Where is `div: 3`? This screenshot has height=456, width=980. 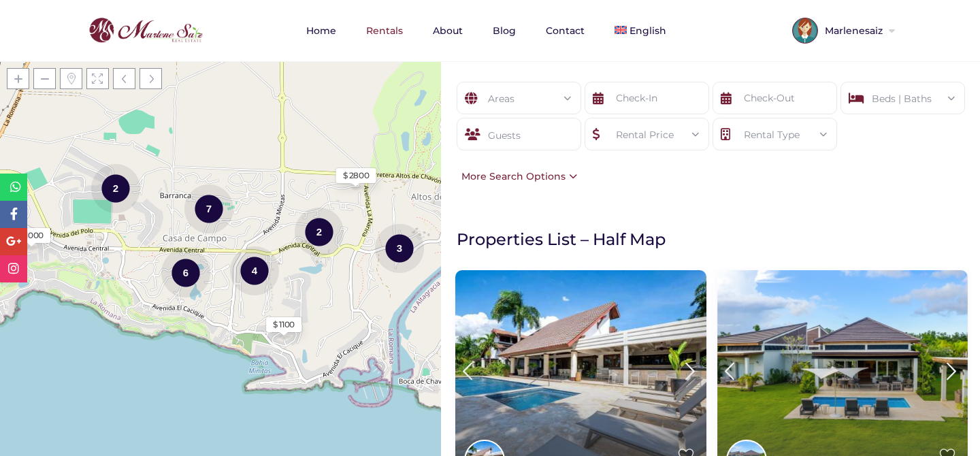 div: 3 is located at coordinates (399, 248).